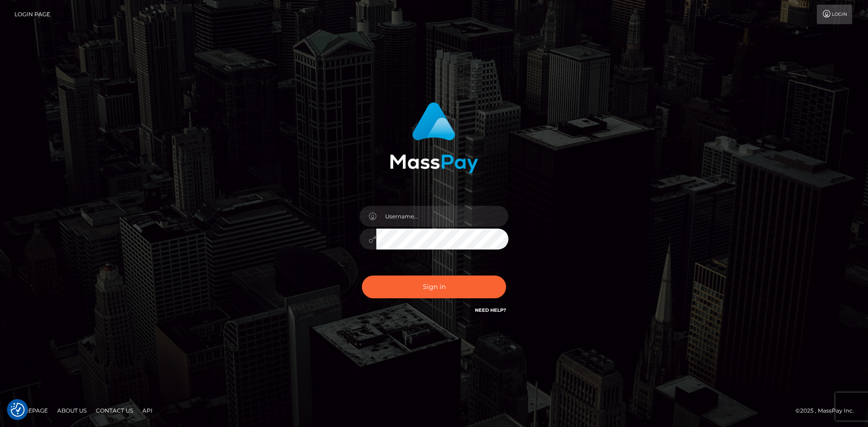  I want to click on a: Login Page, so click(32, 15).